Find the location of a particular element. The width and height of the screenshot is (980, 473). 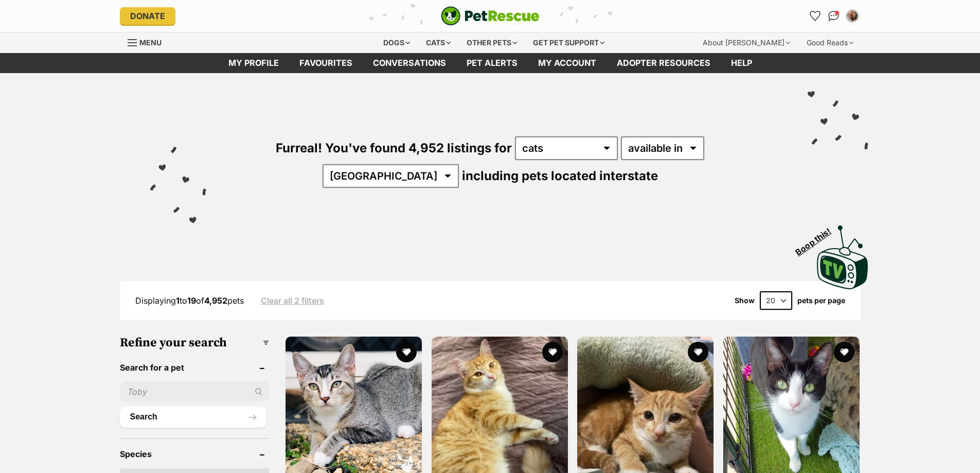

button: My account is located at coordinates (852, 16).